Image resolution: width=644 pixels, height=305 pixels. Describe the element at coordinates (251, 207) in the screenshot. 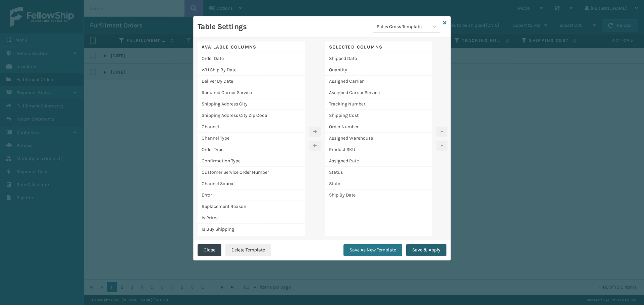

I see `div: Replacement Reason` at that location.